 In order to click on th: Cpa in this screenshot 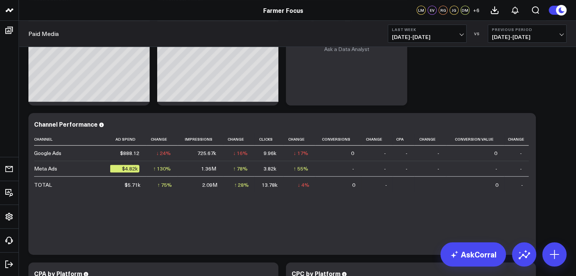, I will do `click(403, 139)`.